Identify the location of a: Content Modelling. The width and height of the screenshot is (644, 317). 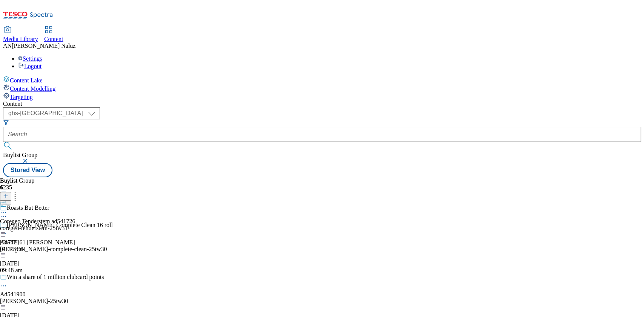
(321, 88).